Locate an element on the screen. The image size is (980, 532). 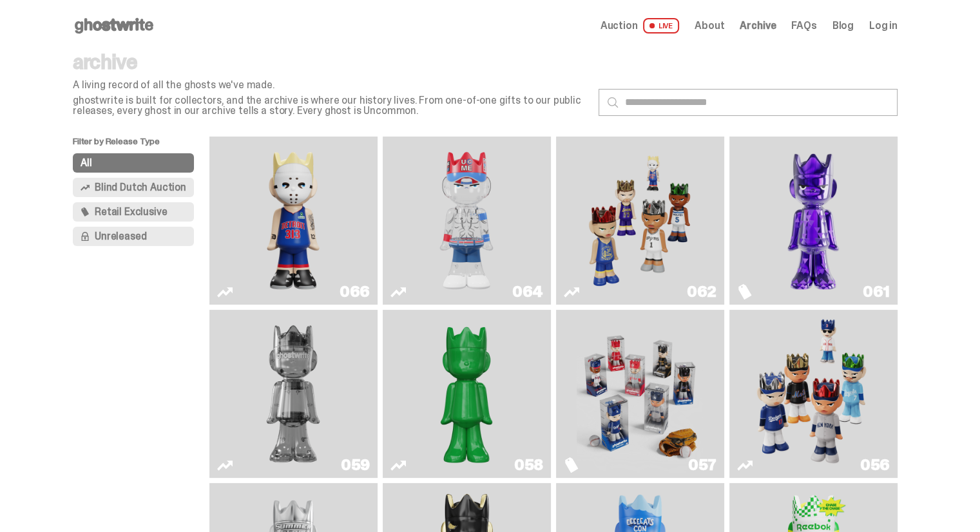
span: Retail Exclusive is located at coordinates (131, 212).